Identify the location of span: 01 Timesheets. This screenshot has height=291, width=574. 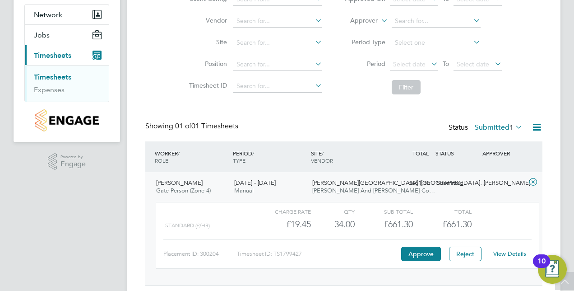
(207, 126).